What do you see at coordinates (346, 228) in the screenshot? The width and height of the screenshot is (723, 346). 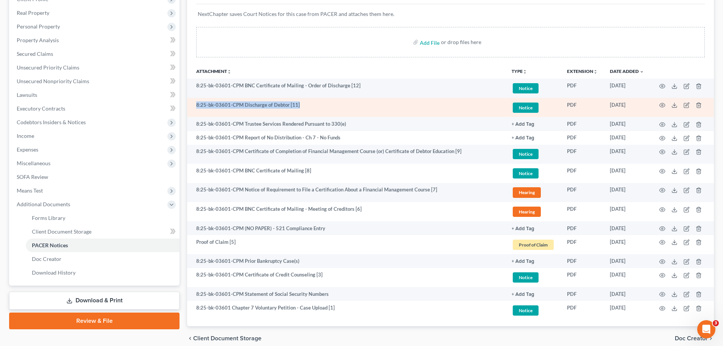 I see `td: 8:25-bk-03601-CPM (NO PAPER) - 521 Compliance Entry` at bounding box center [346, 228].